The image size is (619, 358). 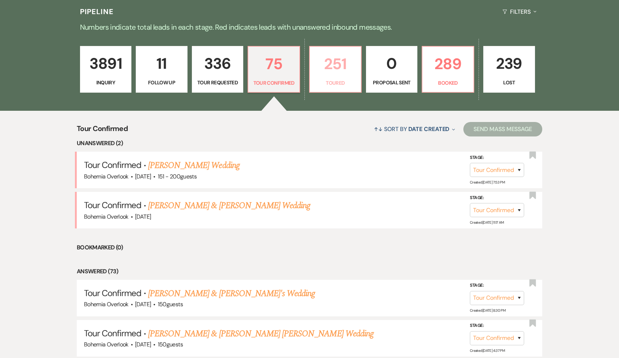 What do you see at coordinates (97, 12) in the screenshot?
I see `h3: Pipeline` at bounding box center [97, 12].